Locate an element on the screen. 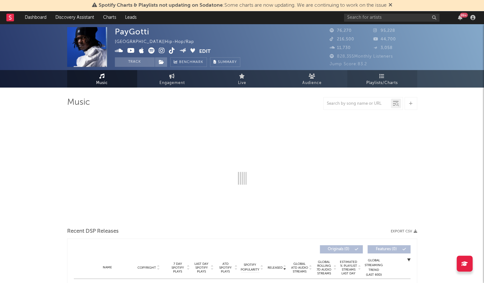 The image size is (484, 283). button: 99+ is located at coordinates (460, 17).